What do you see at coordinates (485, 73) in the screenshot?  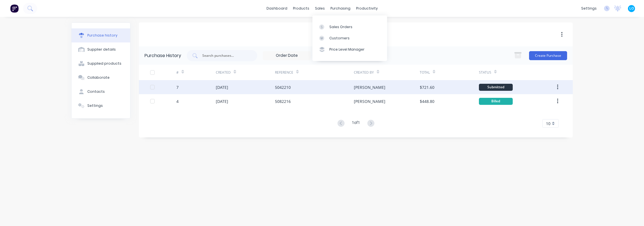 I see `div: Status` at bounding box center [485, 73].